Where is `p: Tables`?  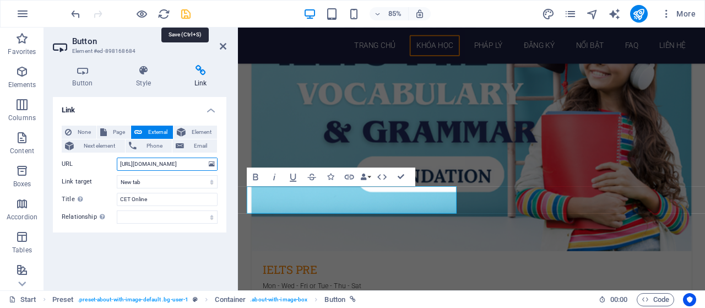
p: Tables is located at coordinates (22, 250).